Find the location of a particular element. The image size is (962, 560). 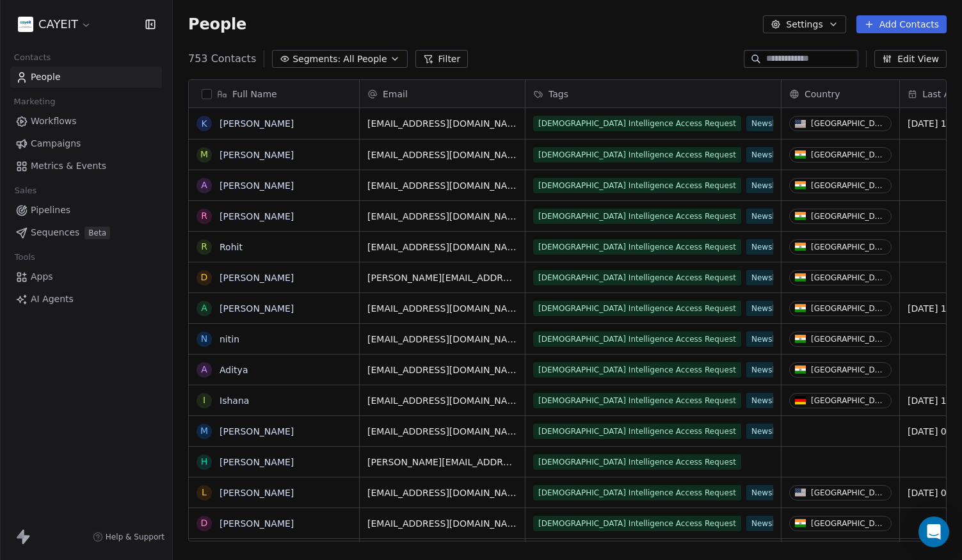

span: Full Name is located at coordinates (255, 94).